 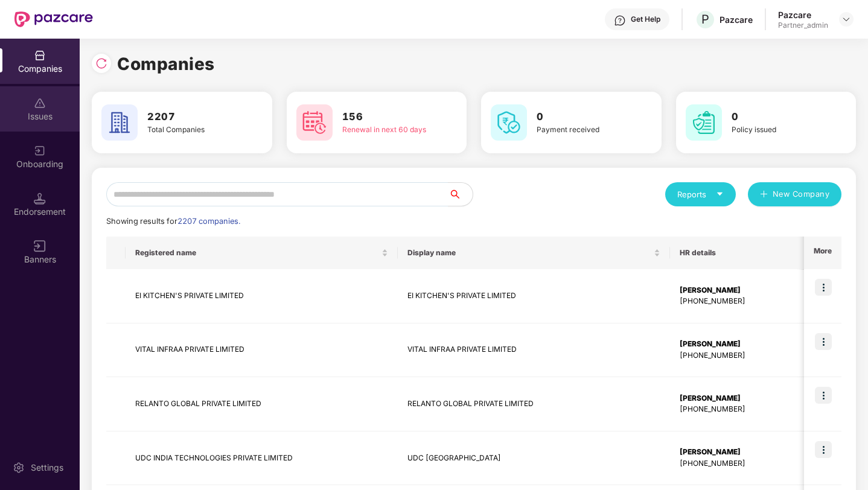 What do you see at coordinates (534, 253) in the screenshot?
I see `th: Display name` at bounding box center [534, 253].